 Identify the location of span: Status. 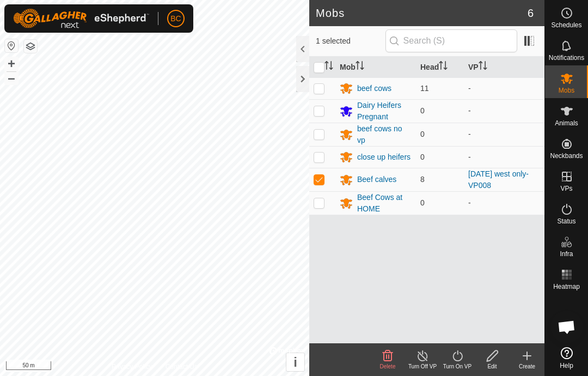
(566, 221).